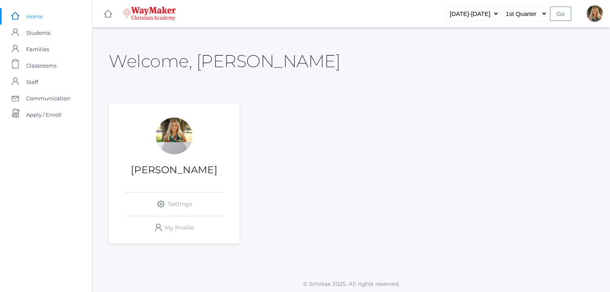 This screenshot has height=292, width=610. Describe the element at coordinates (41, 65) in the screenshot. I see `span: Classrooms` at that location.